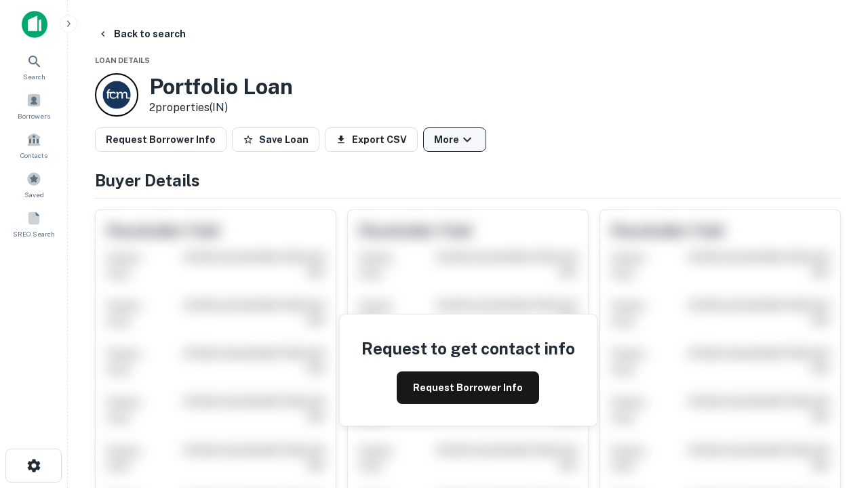 The width and height of the screenshot is (868, 488). I want to click on span: Borrowers, so click(34, 116).